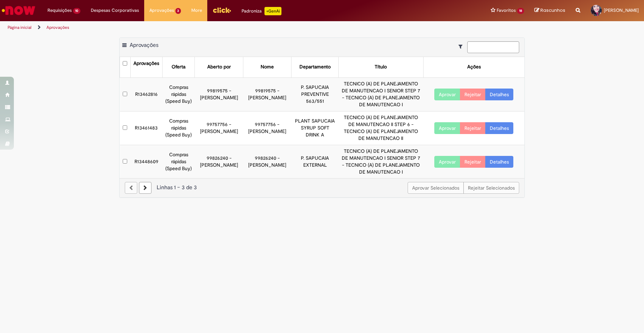 The image size is (644, 333). What do you see at coordinates (77, 11) in the screenshot?
I see `span: 10` at bounding box center [77, 11].